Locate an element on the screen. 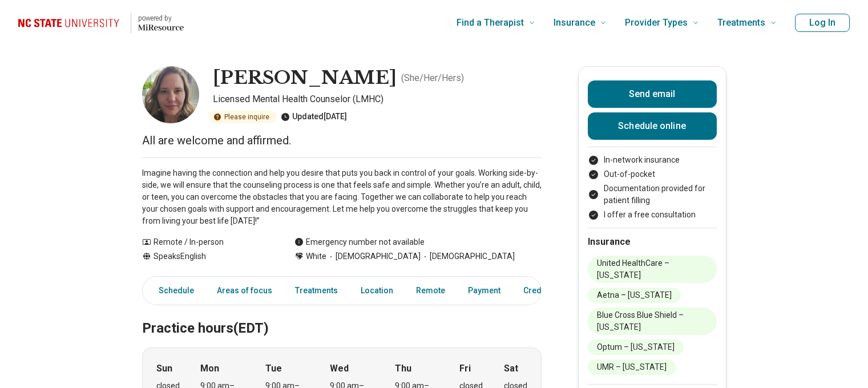 The height and width of the screenshot is (388, 868). strong: Thu is located at coordinates (403, 368).